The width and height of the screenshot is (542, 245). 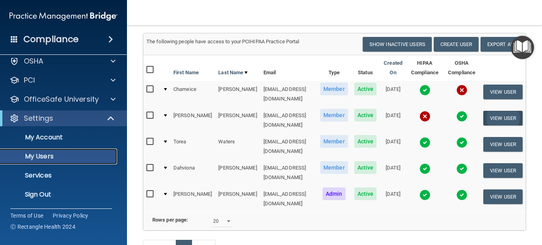 What do you see at coordinates (192, 94) in the screenshot?
I see `td: Charneice` at bounding box center [192, 94].